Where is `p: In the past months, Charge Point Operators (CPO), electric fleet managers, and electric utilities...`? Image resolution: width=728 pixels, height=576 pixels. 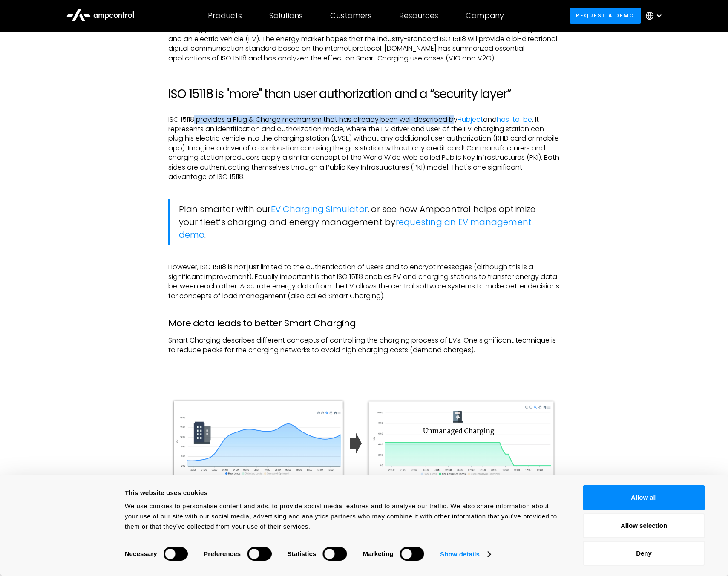
p: In the past months, Charge Point Operators (CPO), electric fleet managers, and electric utilities... is located at coordinates (364, 40).